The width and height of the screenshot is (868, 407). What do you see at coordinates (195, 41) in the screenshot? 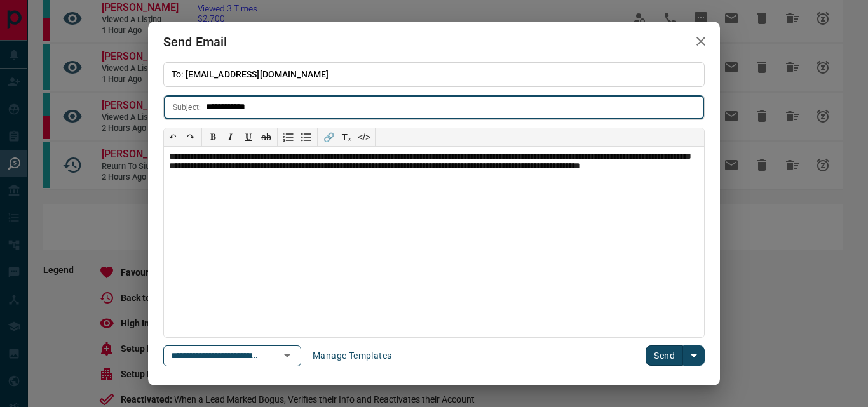
I see `h2: Send Email` at bounding box center [195, 41].